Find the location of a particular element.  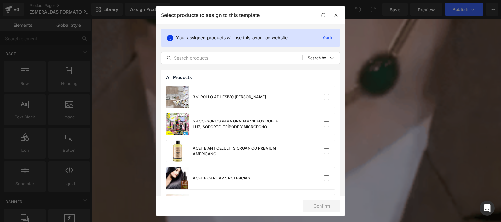

p: Search by is located at coordinates (317, 58).